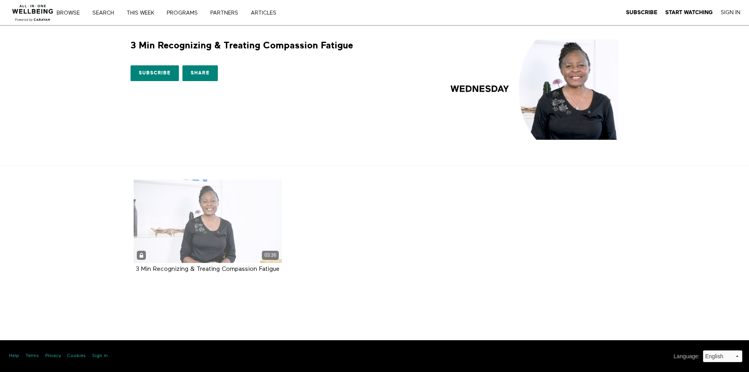  I want to click on strong: Start Watching, so click(689, 12).